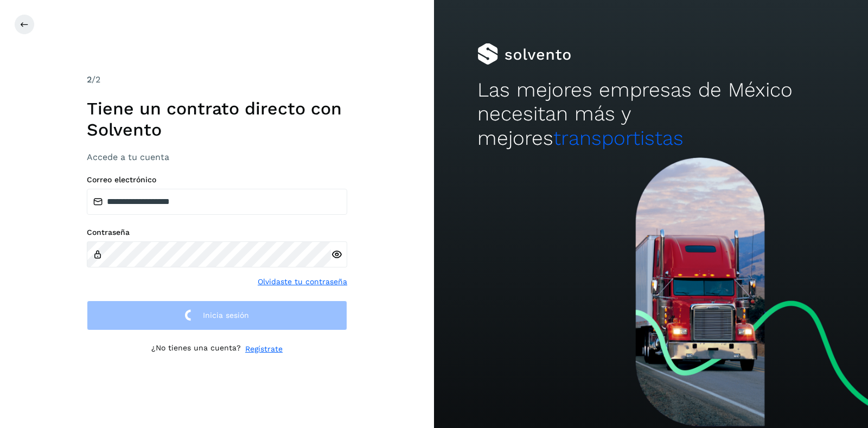  What do you see at coordinates (302, 281) in the screenshot?
I see `a: Olvidaste tu contraseña` at bounding box center [302, 281].